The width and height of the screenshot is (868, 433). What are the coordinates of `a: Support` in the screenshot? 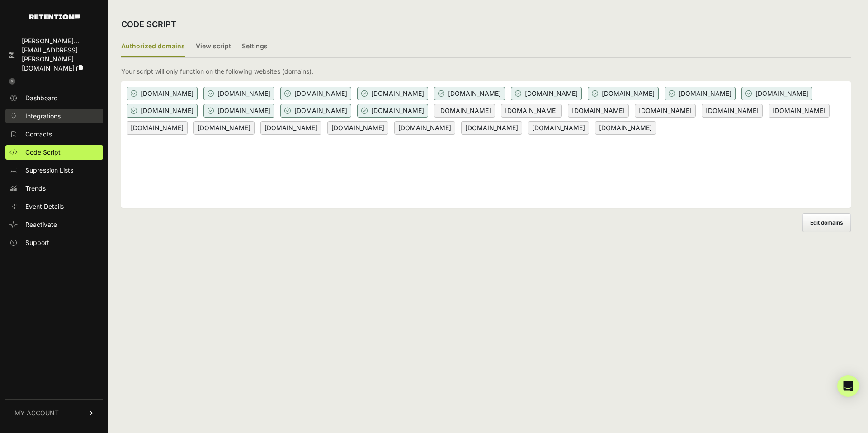 It's located at (54, 243).